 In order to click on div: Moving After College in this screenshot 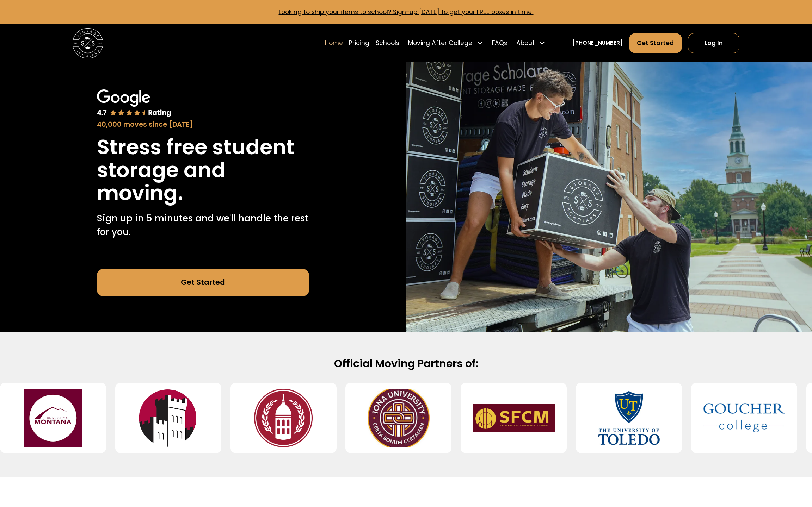, I will do `click(440, 43)`.